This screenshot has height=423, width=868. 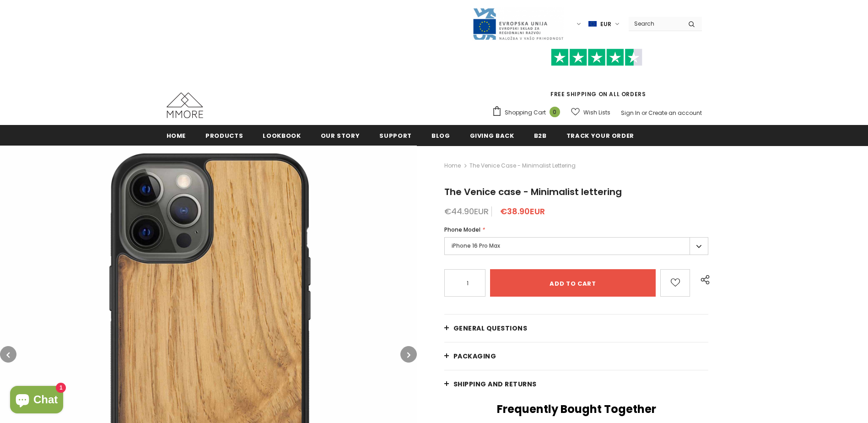 I want to click on a: Blog, so click(x=441, y=135).